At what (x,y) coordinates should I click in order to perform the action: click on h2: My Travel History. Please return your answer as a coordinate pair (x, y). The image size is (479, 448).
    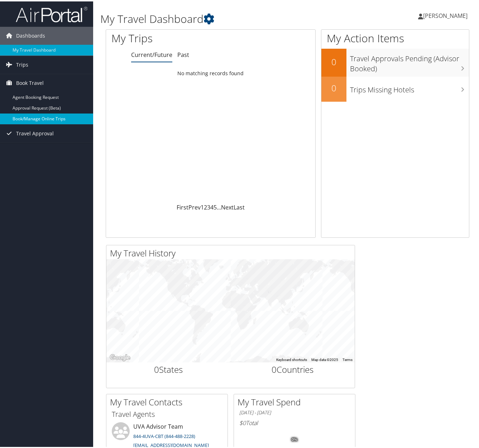
    Looking at the image, I should click on (232, 252).